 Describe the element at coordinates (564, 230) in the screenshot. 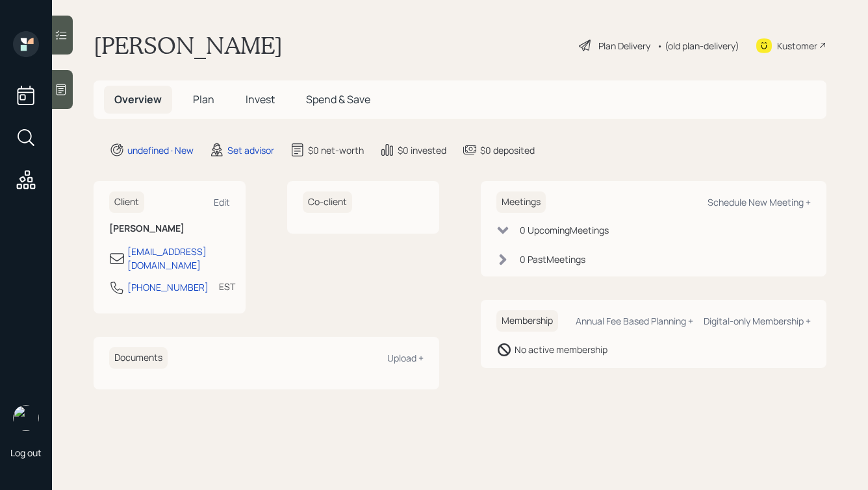

I see `div: 0 Upcoming Meeting s` at that location.